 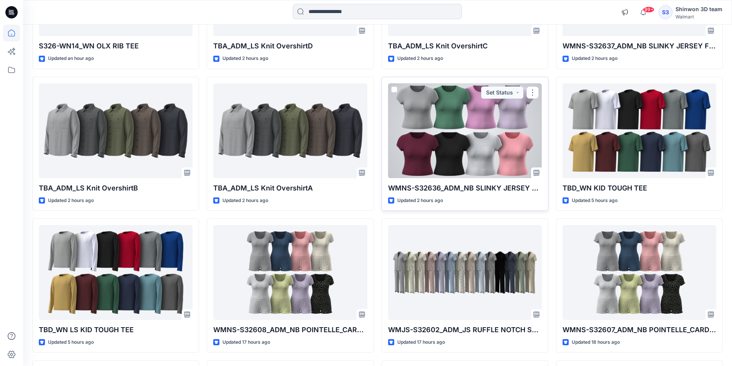 I want to click on p: TBA_ADM_LS Knit OvershirtD, so click(x=290, y=46).